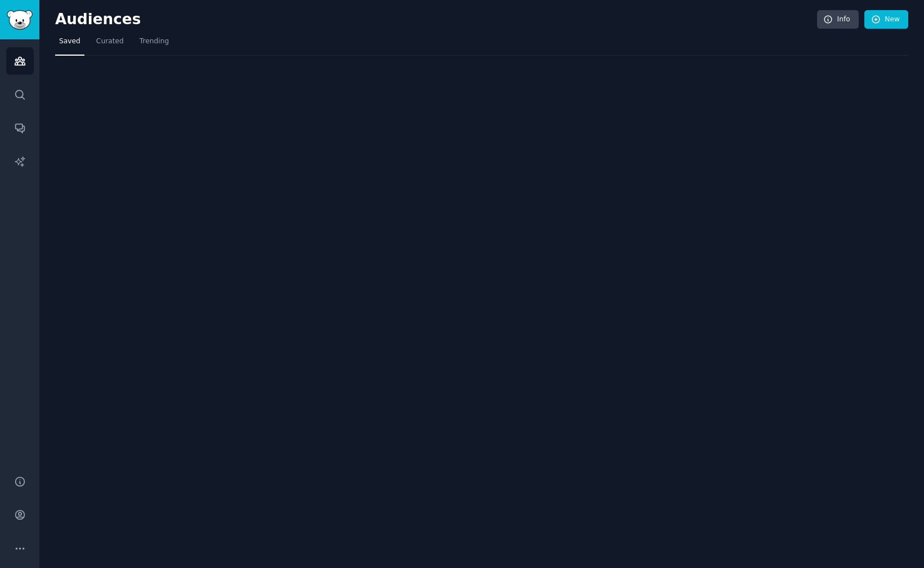 This screenshot has height=568, width=924. What do you see at coordinates (838, 20) in the screenshot?
I see `a: Info` at bounding box center [838, 20].